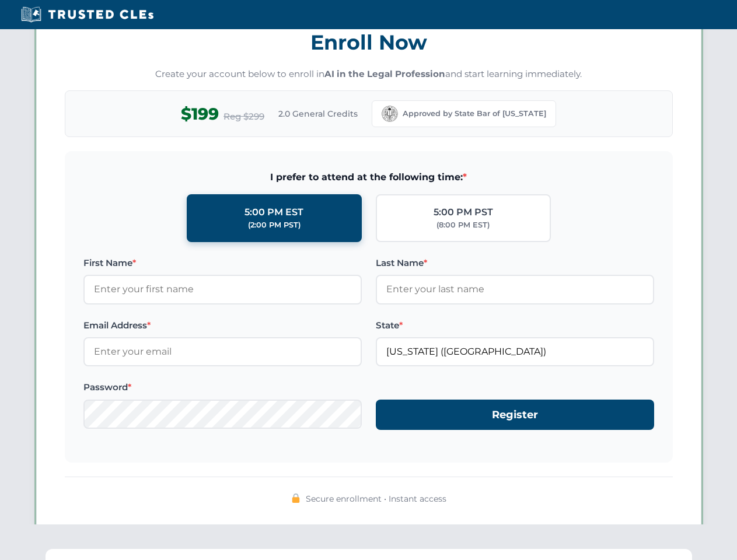  I want to click on input: Enter your first name, so click(223, 290).